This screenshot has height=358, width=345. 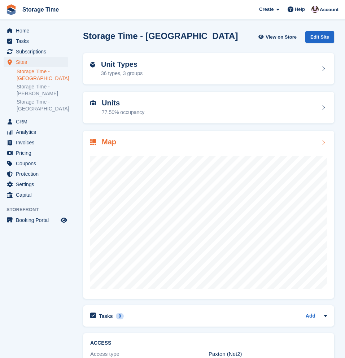 I want to click on span: Protection, so click(x=38, y=174).